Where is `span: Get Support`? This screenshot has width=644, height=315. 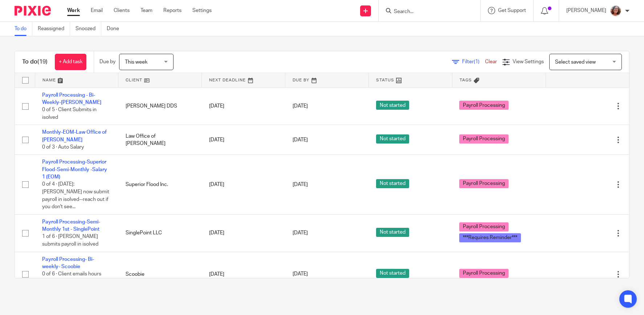 span: Get Support is located at coordinates (512, 11).